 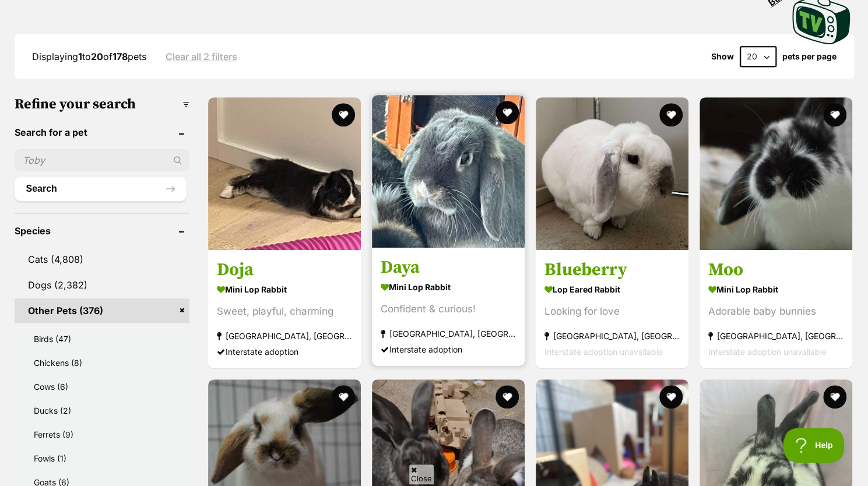 What do you see at coordinates (105, 387) in the screenshot?
I see `a: Cows (6)` at bounding box center [105, 387].